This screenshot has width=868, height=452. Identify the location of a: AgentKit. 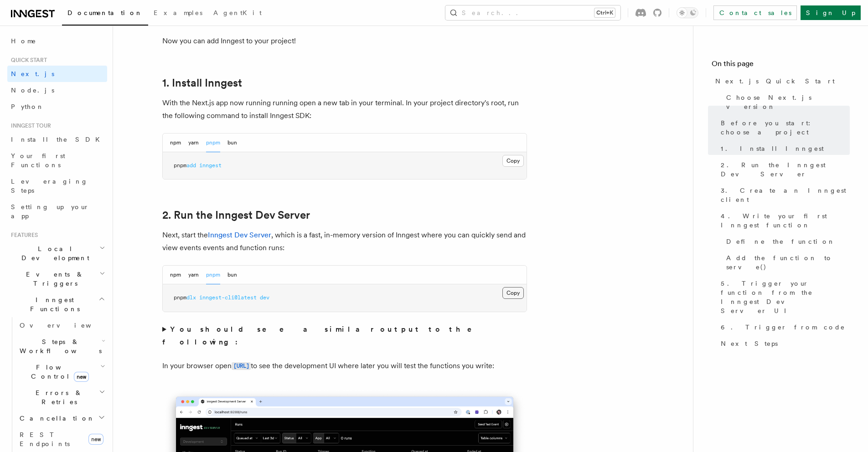
(238, 14).